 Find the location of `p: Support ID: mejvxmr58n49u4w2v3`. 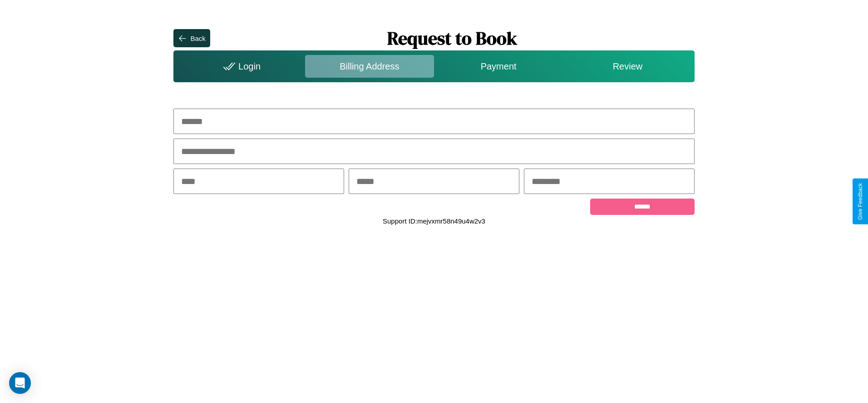

p: Support ID: mejvxmr58n49u4w2v3 is located at coordinates (434, 221).